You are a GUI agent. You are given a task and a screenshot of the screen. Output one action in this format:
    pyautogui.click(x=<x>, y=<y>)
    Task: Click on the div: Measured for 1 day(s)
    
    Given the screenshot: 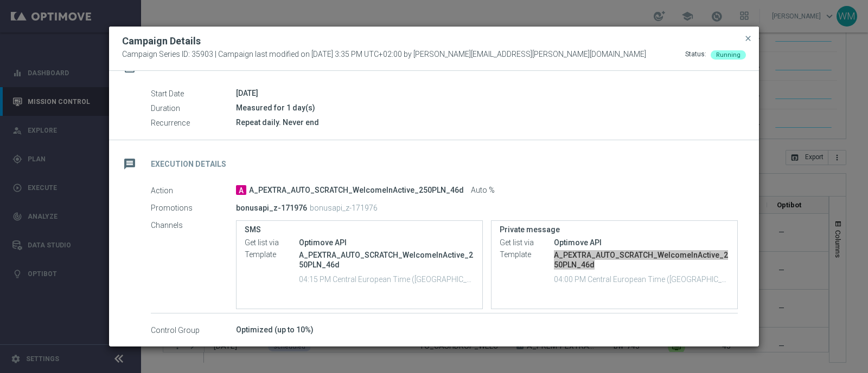 What is the action you would take?
    pyautogui.click(x=487, y=108)
    